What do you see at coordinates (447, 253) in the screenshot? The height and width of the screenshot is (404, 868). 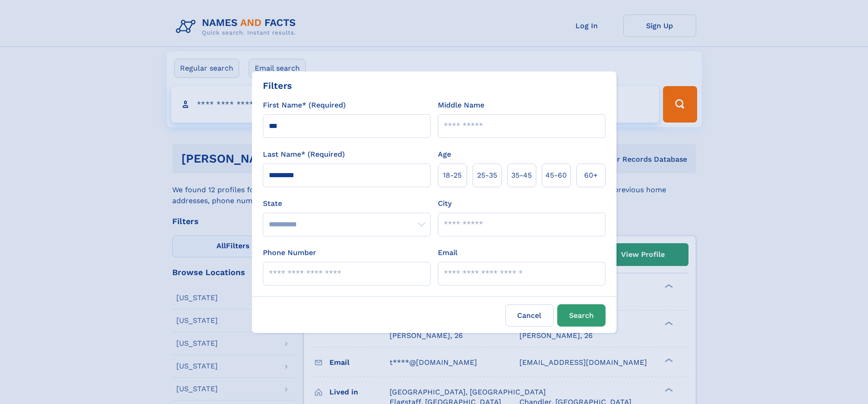 I see `label: Email` at bounding box center [447, 253].